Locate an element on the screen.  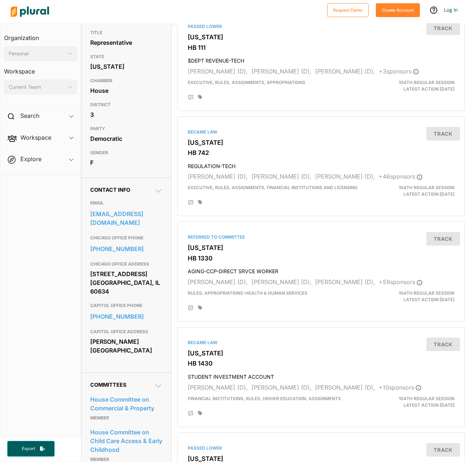
h3: EMAIL is located at coordinates (126, 203).